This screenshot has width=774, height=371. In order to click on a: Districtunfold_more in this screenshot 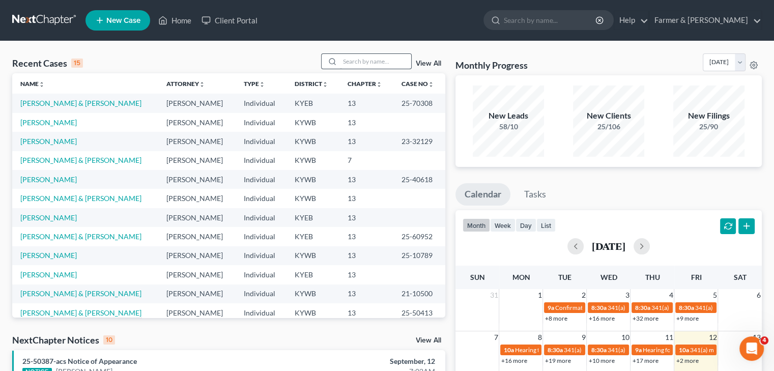, I will do `click(311, 83)`.